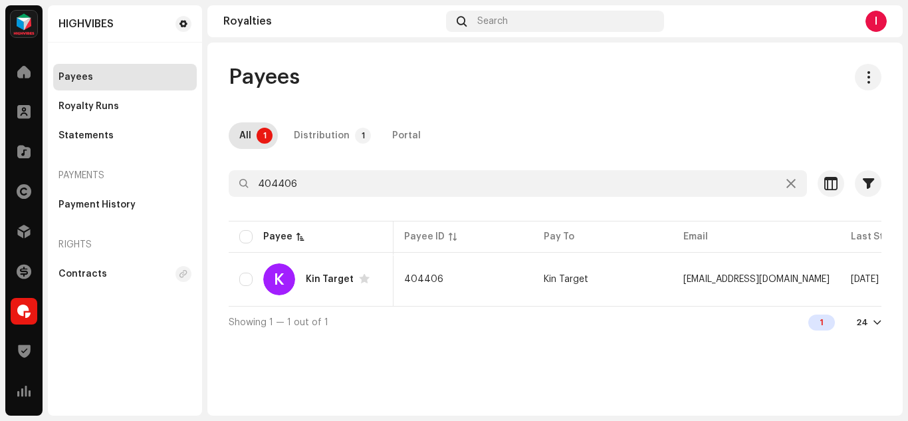  What do you see at coordinates (862, 323) in the screenshot?
I see `div: 24` at bounding box center [862, 323].